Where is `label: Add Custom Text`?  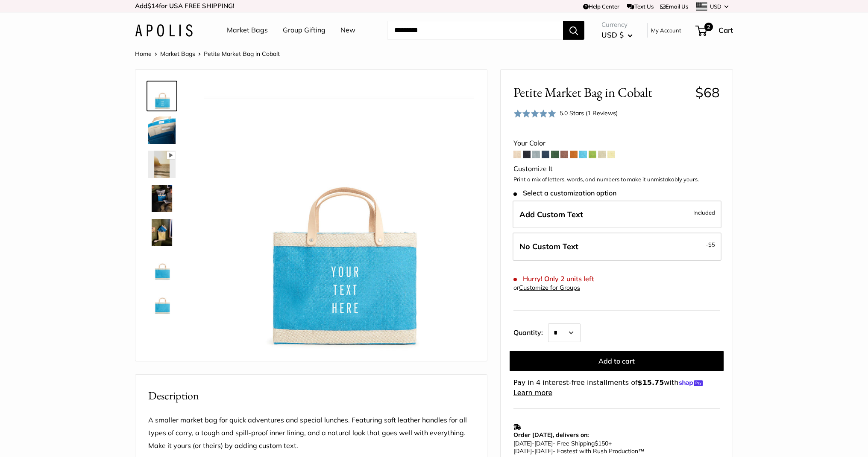
label: Add Custom Text is located at coordinates (617, 214).